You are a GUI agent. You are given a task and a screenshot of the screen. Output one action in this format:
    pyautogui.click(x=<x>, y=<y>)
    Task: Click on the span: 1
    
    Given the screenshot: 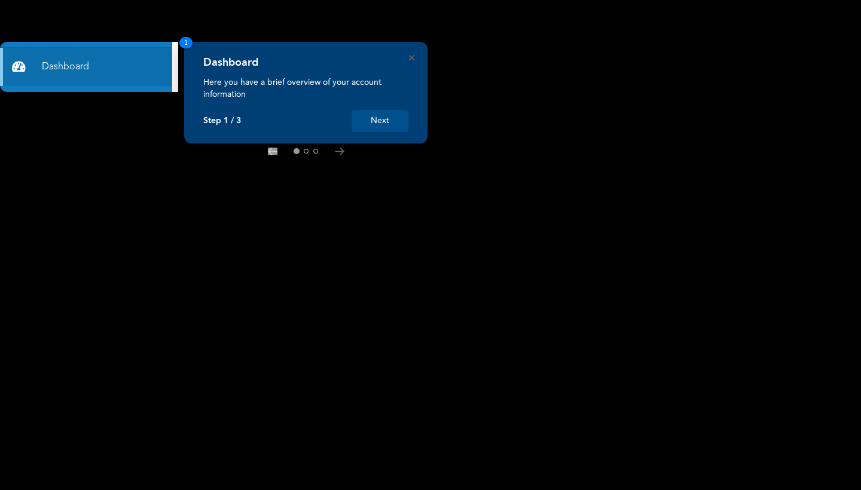 What is the action you would take?
    pyautogui.click(x=186, y=42)
    